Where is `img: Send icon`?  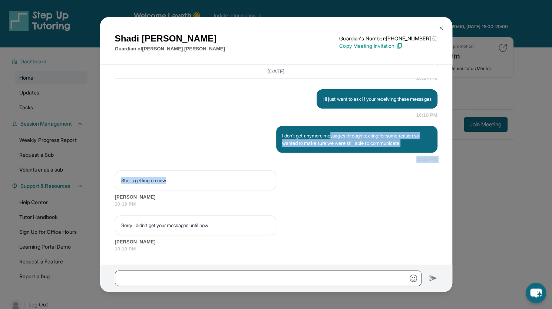 img: Send icon is located at coordinates (433, 278).